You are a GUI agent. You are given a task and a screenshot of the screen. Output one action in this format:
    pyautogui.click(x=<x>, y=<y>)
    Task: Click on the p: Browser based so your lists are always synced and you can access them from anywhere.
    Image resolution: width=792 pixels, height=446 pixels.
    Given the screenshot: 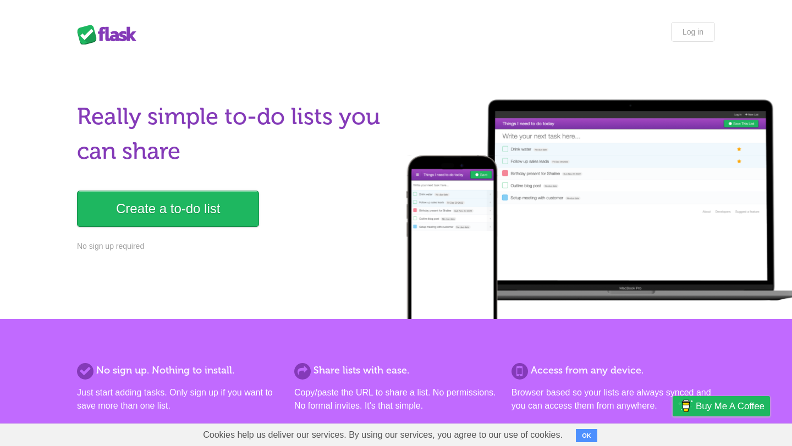 What is the action you would take?
    pyautogui.click(x=613, y=400)
    